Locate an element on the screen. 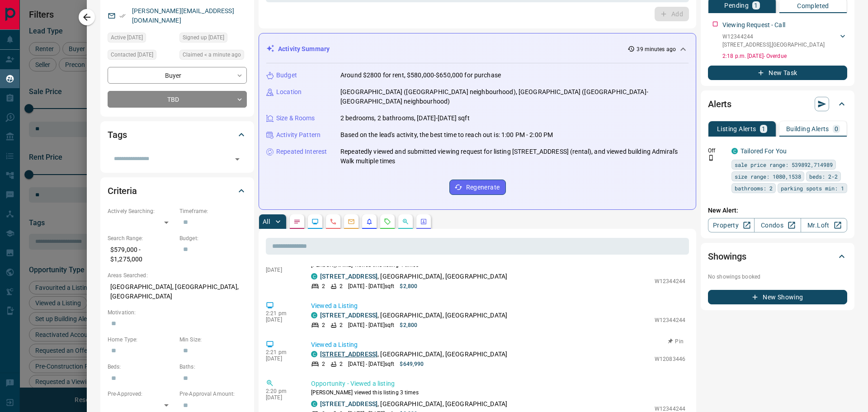 The image size is (868, 412). p: $579,000 - $1,275,000 is located at coordinates (141, 254).